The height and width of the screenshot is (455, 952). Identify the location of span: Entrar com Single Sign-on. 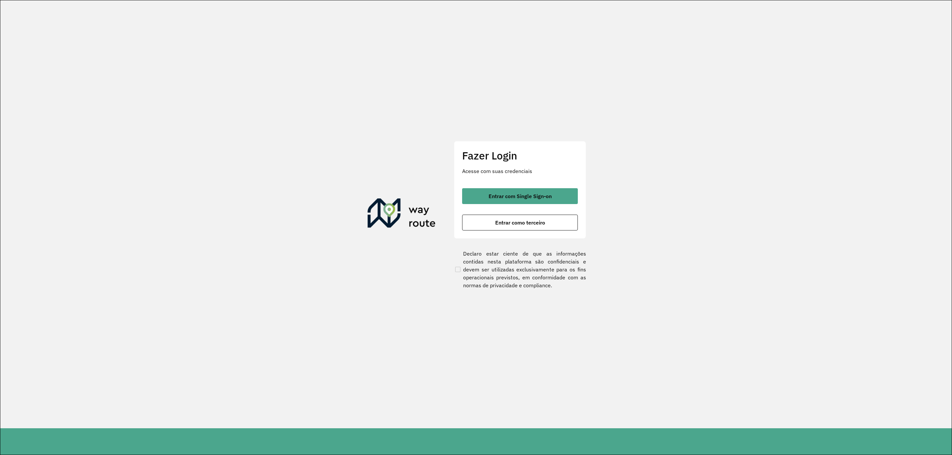
(520, 196).